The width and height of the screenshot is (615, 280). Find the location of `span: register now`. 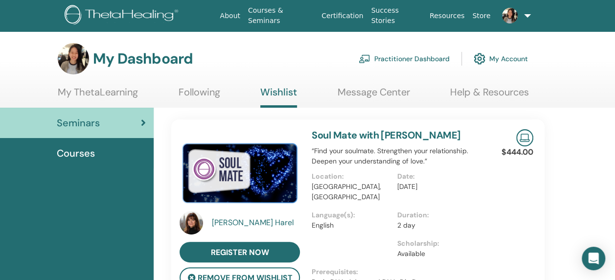

span: register now is located at coordinates (240, 252).